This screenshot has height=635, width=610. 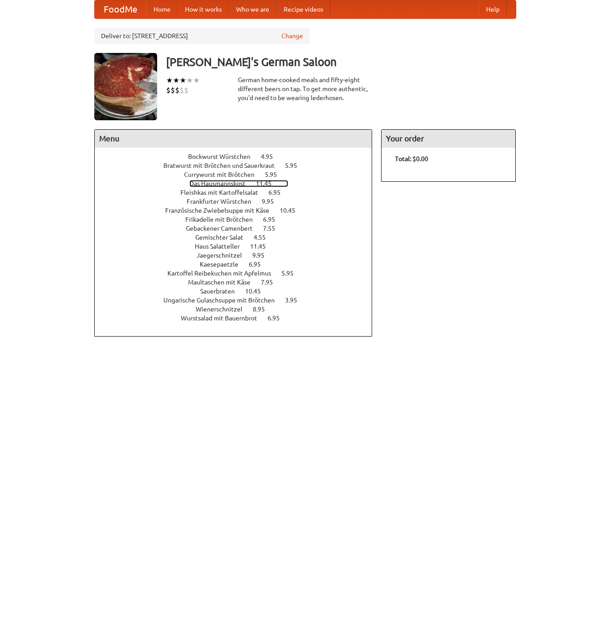 What do you see at coordinates (303, 9) in the screenshot?
I see `a: Recipe videos` at bounding box center [303, 9].